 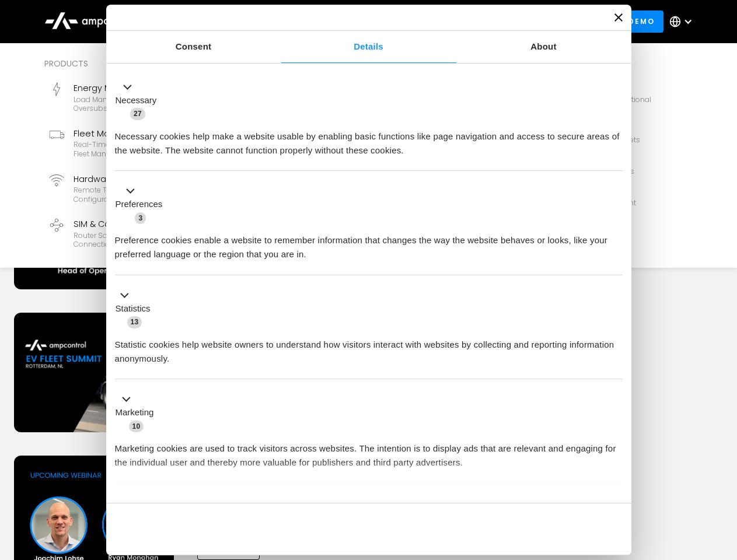 What do you see at coordinates (368, 243) in the screenshot?
I see `div: Preference cookies enable a website to remember information that changes the way the website beha...` at bounding box center [368, 243].